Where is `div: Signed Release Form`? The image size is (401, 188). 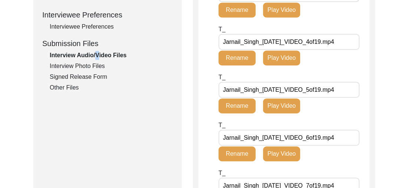 div: Signed Release Form is located at coordinates (111, 77).